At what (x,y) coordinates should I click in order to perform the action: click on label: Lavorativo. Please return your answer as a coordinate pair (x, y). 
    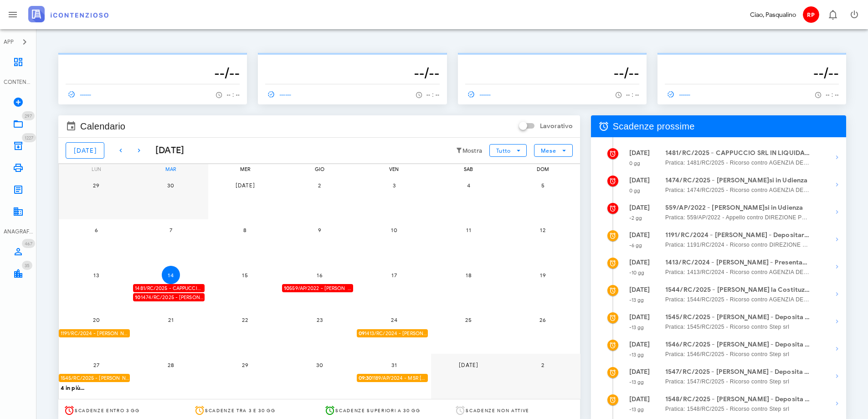
    Looking at the image, I should click on (556, 126).